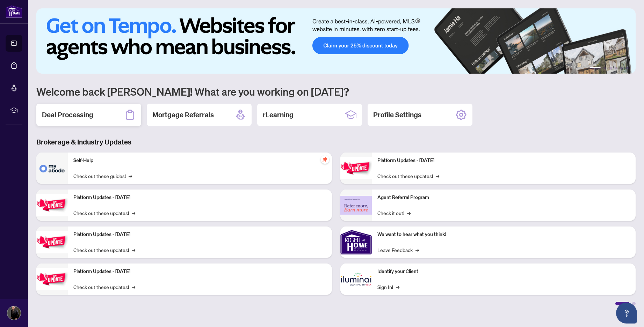  I want to click on img: Identify your Client, so click(356, 279).